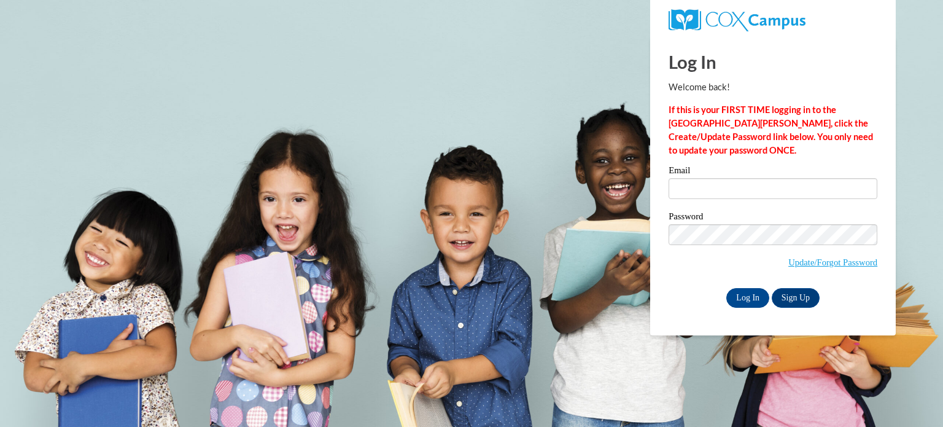  What do you see at coordinates (737, 19) in the screenshot?
I see `a: COX Campus` at bounding box center [737, 19].